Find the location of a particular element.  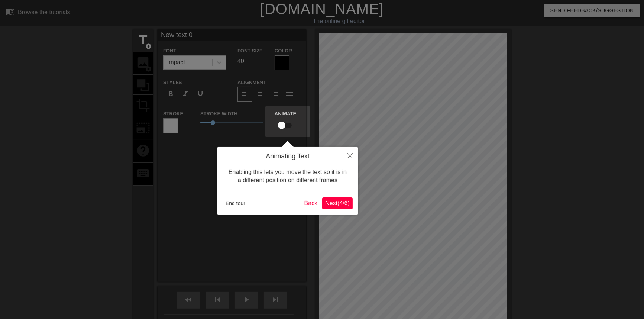

button: Next is located at coordinates (337, 203).